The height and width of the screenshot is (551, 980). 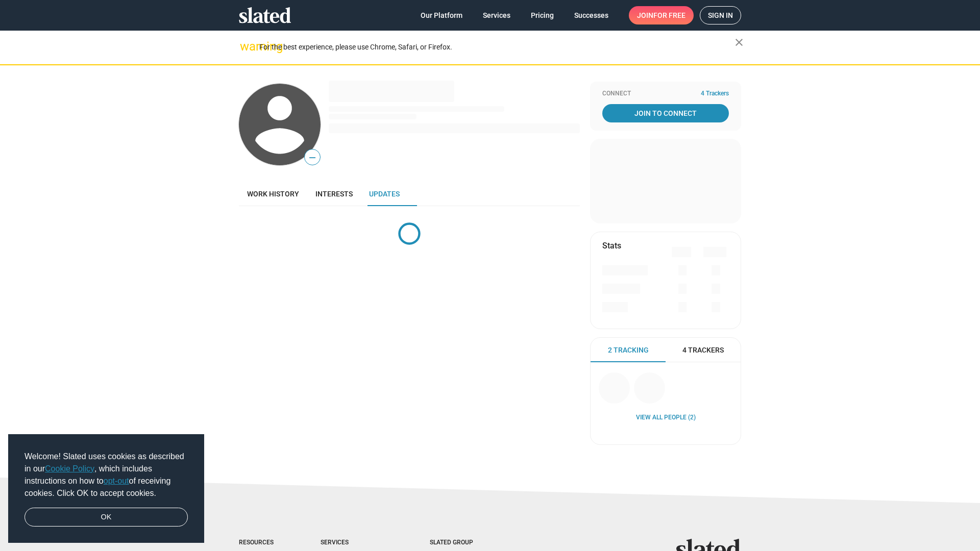 I want to click on span: Updates, so click(x=384, y=194).